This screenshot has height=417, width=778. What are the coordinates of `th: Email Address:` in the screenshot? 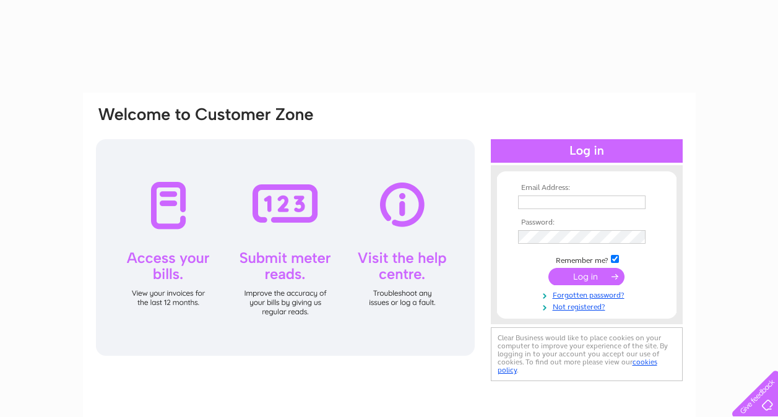 It's located at (586, 188).